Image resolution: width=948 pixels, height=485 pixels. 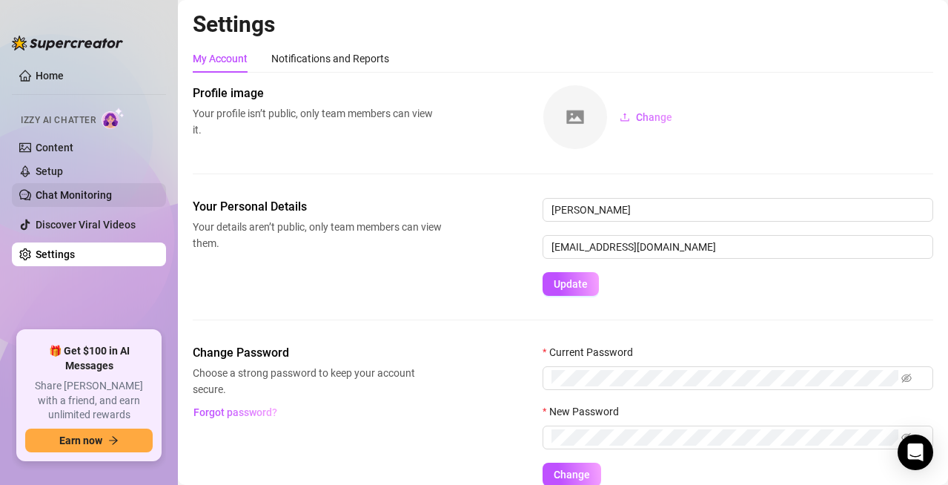 I want to click on button: Update, so click(x=571, y=284).